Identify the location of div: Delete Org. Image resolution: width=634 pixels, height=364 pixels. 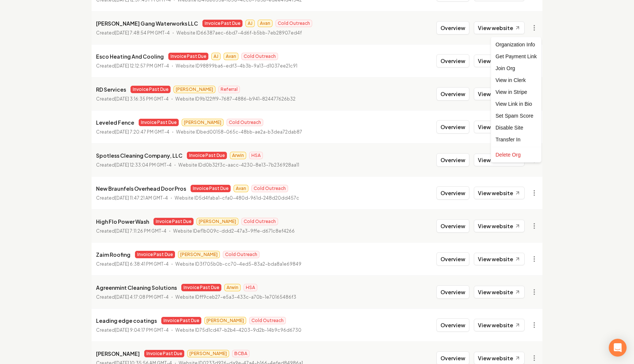
(516, 155).